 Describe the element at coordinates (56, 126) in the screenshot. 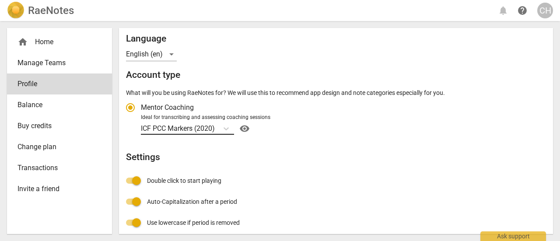

I see `span: Buy credits` at that location.